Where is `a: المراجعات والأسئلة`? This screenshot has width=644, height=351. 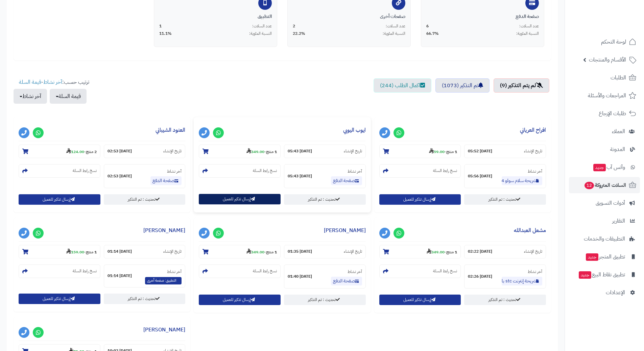 a: المراجعات والأسئلة is located at coordinates (605, 96).